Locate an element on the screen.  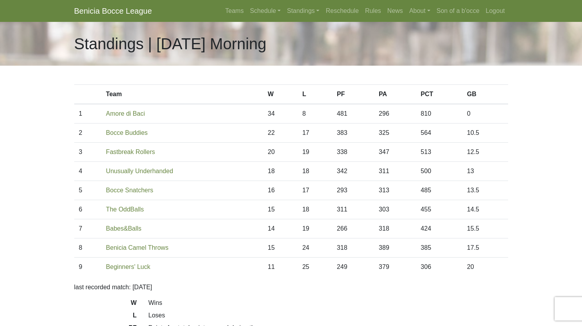
a: Benicia Camel Throws is located at coordinates (137, 247).